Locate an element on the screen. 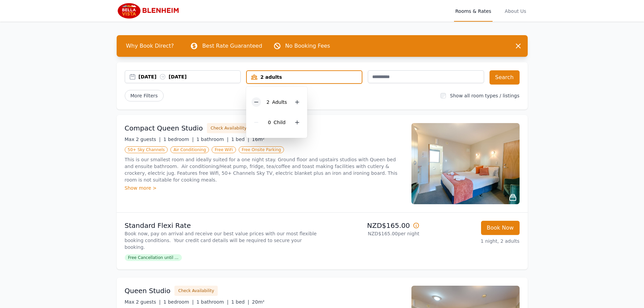 This screenshot has width=644, height=308. p: No Booking Fees is located at coordinates (308, 46).